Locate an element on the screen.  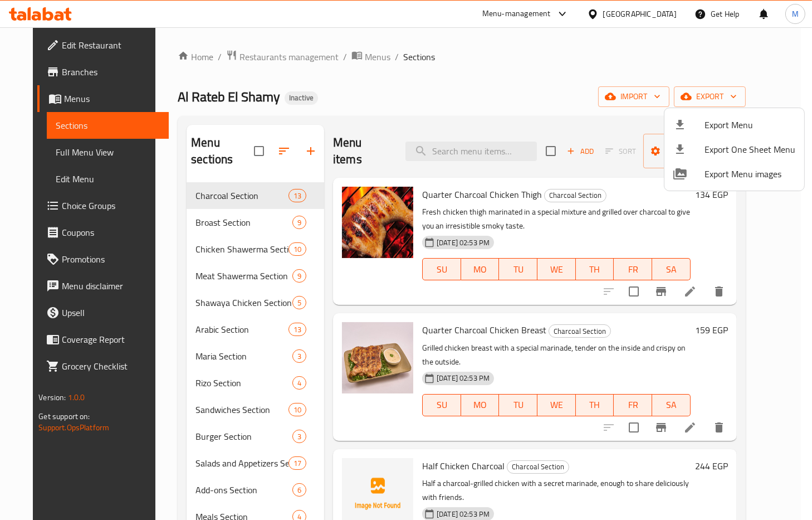
li: Export menu items is located at coordinates (734, 125).